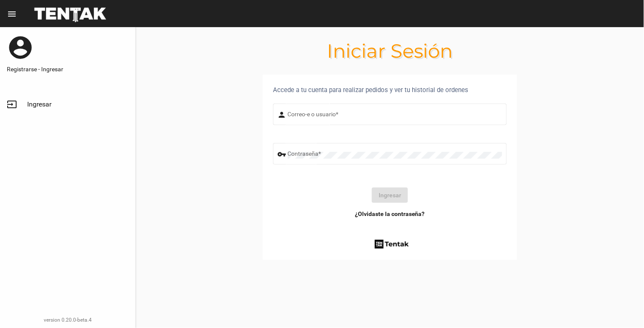  I want to click on mat-icon: input, so click(12, 104).